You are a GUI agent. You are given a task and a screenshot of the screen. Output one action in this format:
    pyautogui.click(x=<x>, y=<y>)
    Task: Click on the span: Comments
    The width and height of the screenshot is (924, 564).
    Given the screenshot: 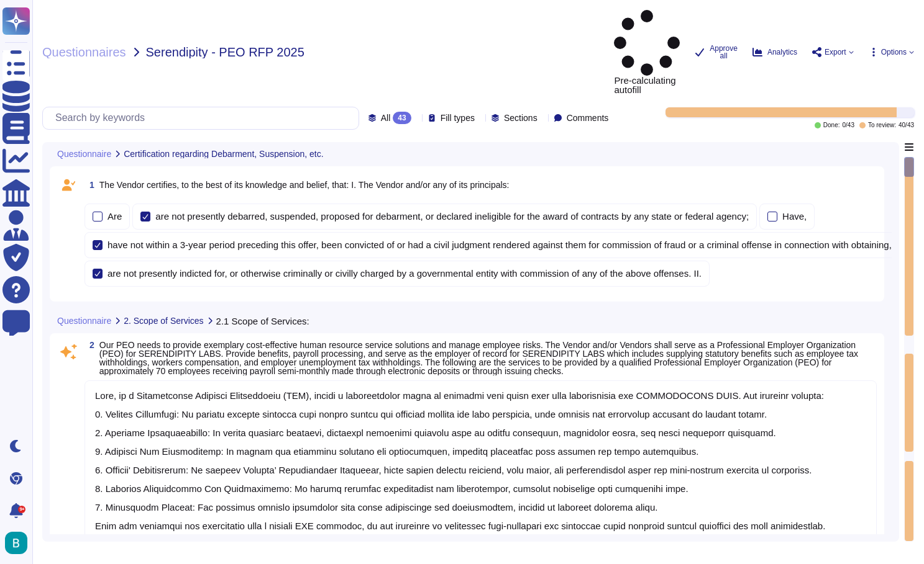 What is the action you would take?
    pyautogui.click(x=587, y=118)
    